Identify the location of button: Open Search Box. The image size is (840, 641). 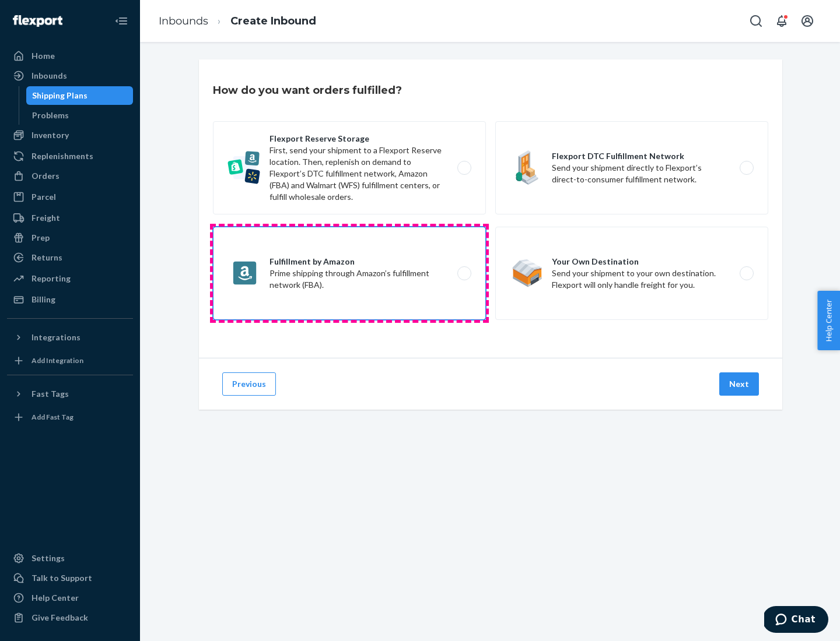
(756, 21).